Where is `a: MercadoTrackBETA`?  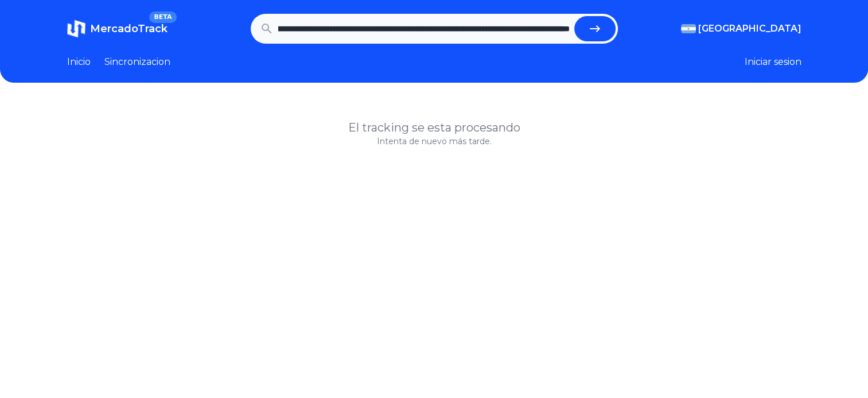 a: MercadoTrackBETA is located at coordinates (117, 29).